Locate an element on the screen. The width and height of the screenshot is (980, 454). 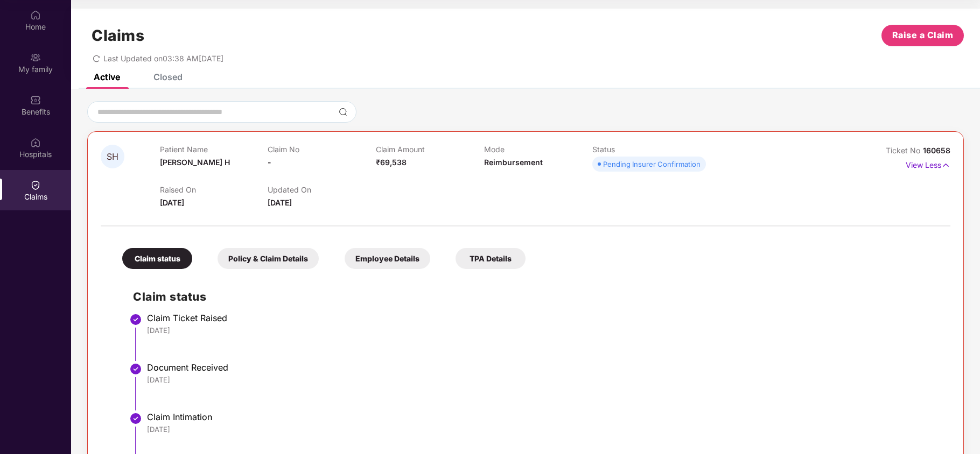
div: Employee Details is located at coordinates (387, 258).